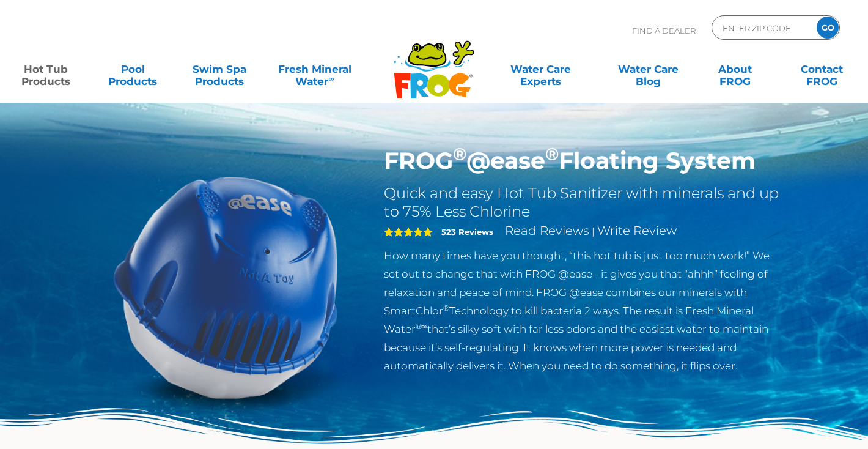 The width and height of the screenshot is (868, 449). Describe the element at coordinates (822, 69) in the screenshot. I see `a: ContactFROG` at that location.